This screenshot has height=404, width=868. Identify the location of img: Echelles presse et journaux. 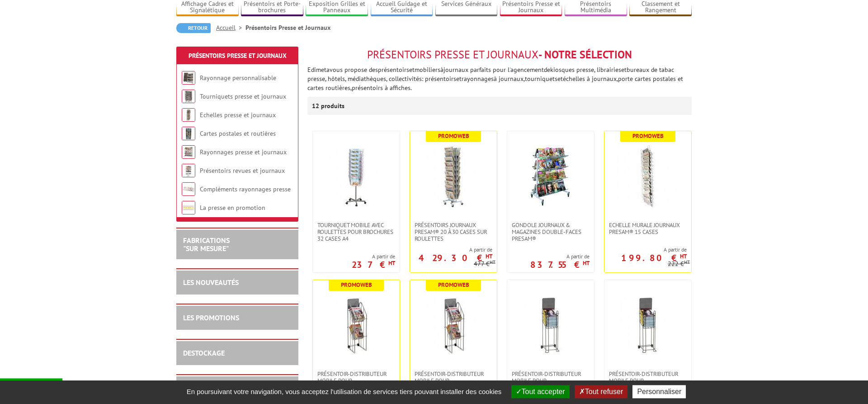
(189, 115).